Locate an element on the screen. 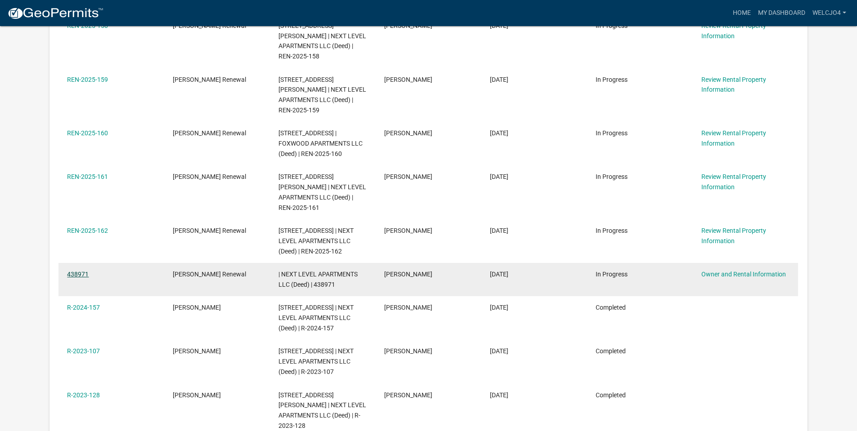 This screenshot has width=857, height=431. span: 208 S J ST | NEXT LEVEL APARTMENTS LLC (Deed) | REN-2025-159 is located at coordinates (322, 95).